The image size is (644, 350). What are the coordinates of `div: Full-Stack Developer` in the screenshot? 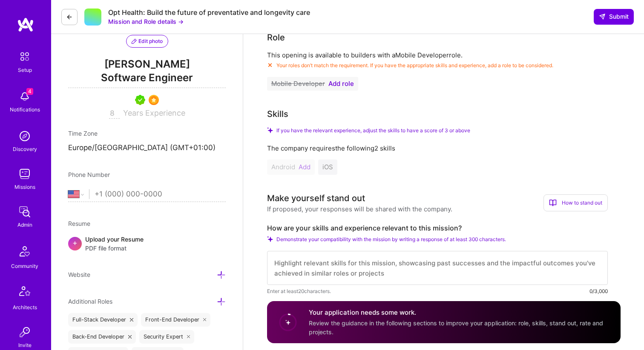 It's located at (103, 320).